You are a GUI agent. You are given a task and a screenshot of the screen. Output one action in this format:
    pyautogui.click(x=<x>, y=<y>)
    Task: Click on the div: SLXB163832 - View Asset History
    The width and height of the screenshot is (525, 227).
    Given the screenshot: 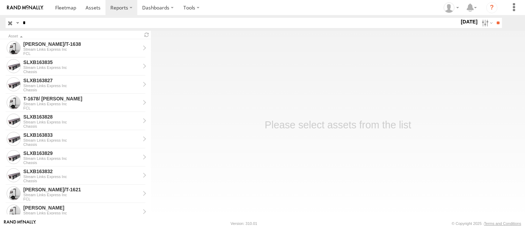 What is the action you would take?
    pyautogui.click(x=82, y=171)
    